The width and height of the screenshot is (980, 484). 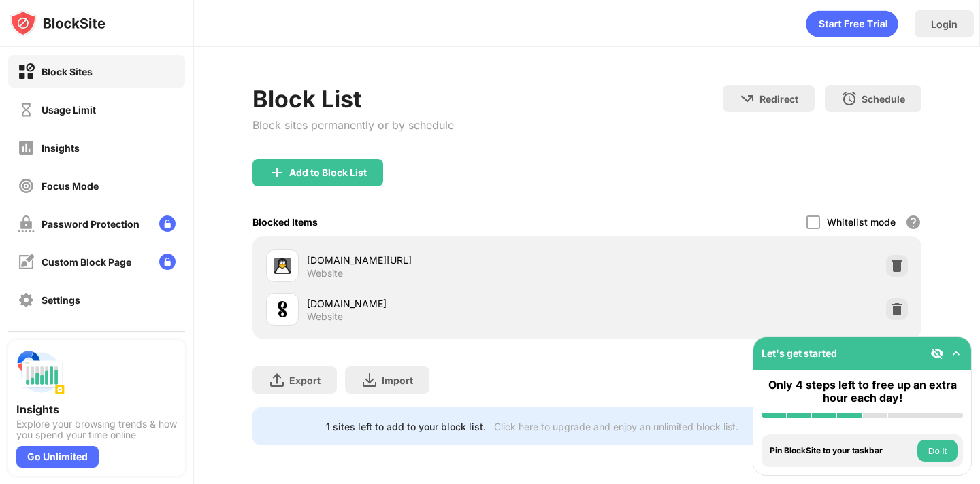 I want to click on div: Redirect, so click(x=778, y=99).